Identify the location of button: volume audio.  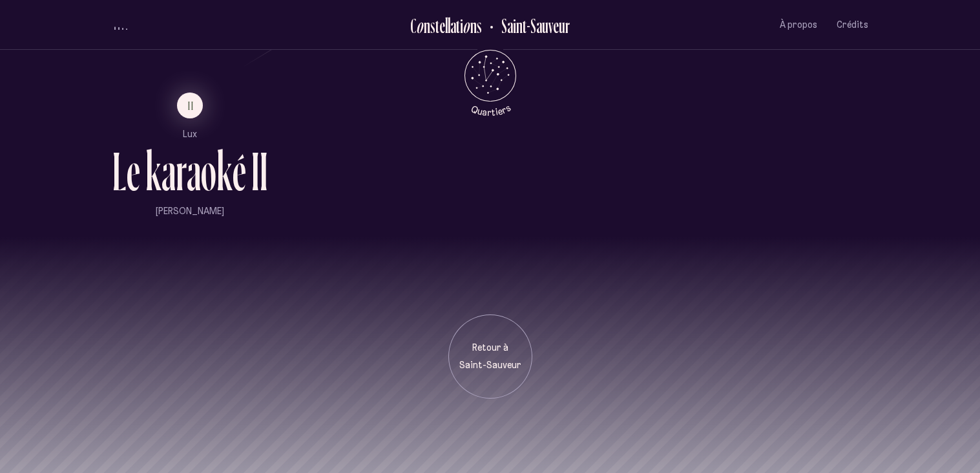
(121, 25).